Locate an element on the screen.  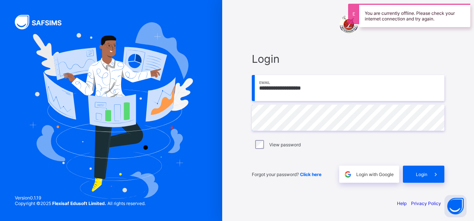
span: Click here is located at coordinates (311, 174).